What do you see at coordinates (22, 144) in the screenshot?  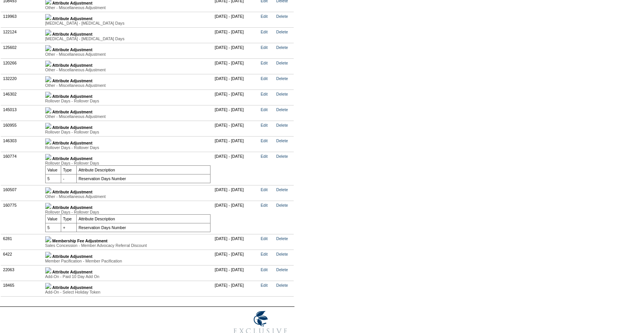 I see `td: 146303` at bounding box center [22, 144].